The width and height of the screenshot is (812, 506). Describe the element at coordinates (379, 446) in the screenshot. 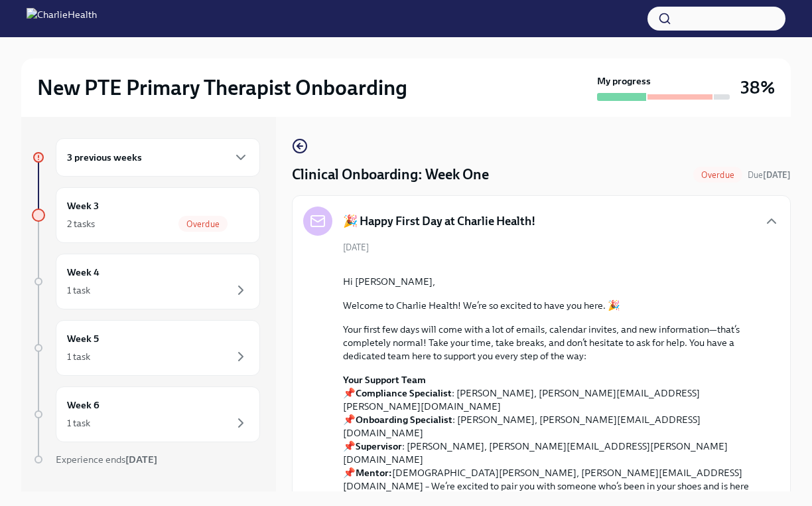

I see `strong: Supervisor` at that location.